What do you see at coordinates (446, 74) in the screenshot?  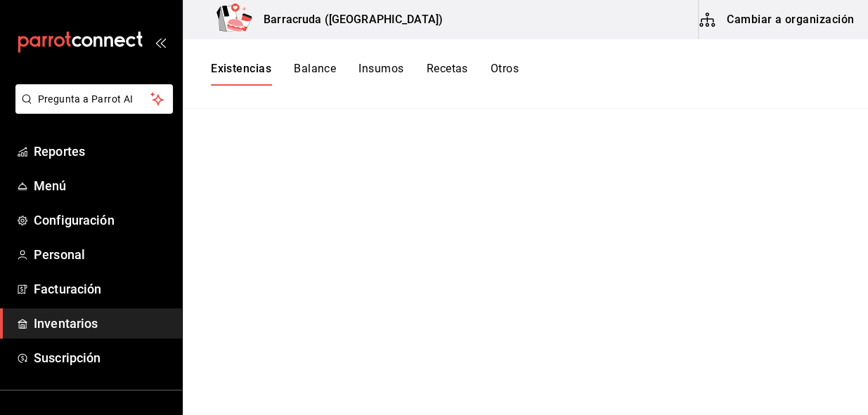 I see `button: Recetas` at bounding box center [446, 74].